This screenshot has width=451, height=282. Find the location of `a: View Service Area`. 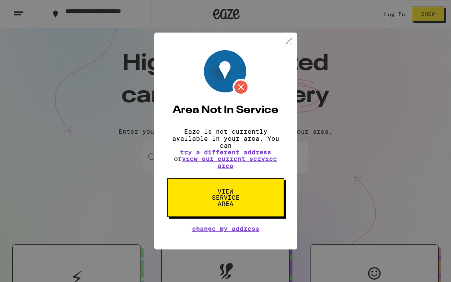

a: View Service Area is located at coordinates (226, 192).